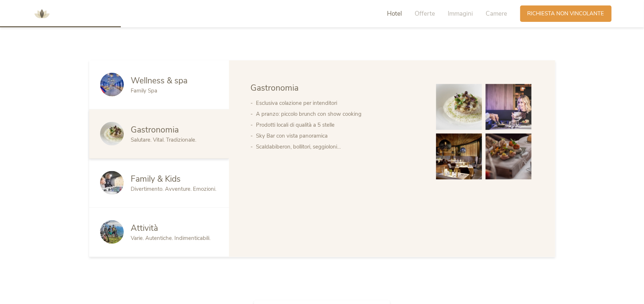 This screenshot has width=644, height=304. I want to click on span: Salutare. Vital. Tradizionale., so click(164, 140).